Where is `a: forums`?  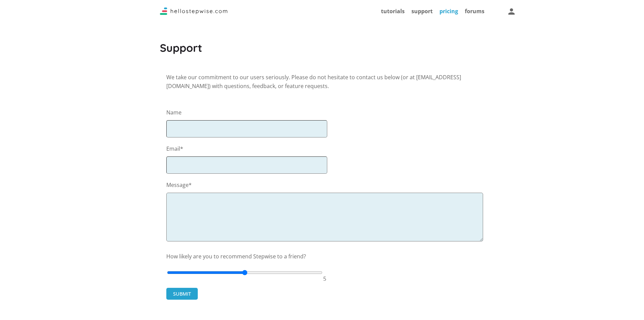
a: forums is located at coordinates (474, 11).